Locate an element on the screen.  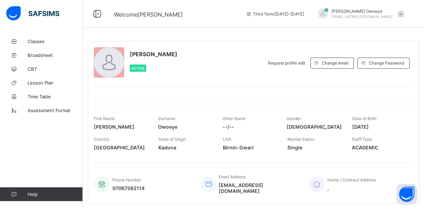
span: Marital Status is located at coordinates (301, 139).